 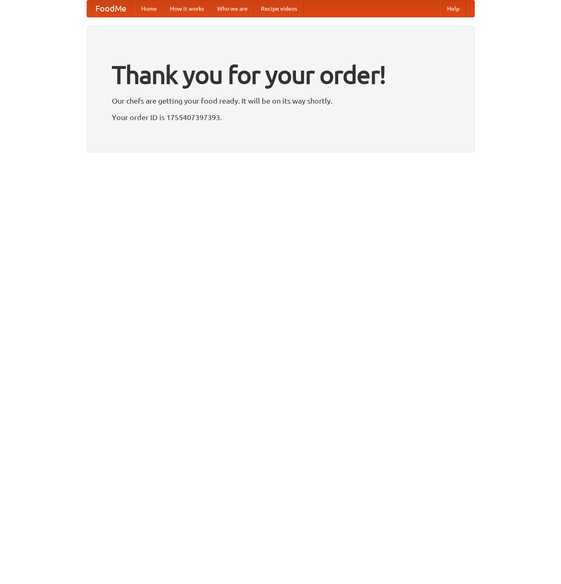 I want to click on p: Our chefs are getting your food ready. It will be on its way shortly., so click(x=281, y=101).